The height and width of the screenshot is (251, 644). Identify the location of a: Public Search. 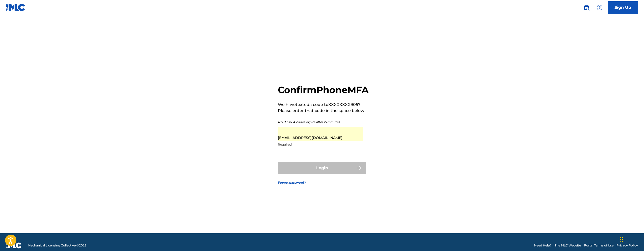
(586, 8).